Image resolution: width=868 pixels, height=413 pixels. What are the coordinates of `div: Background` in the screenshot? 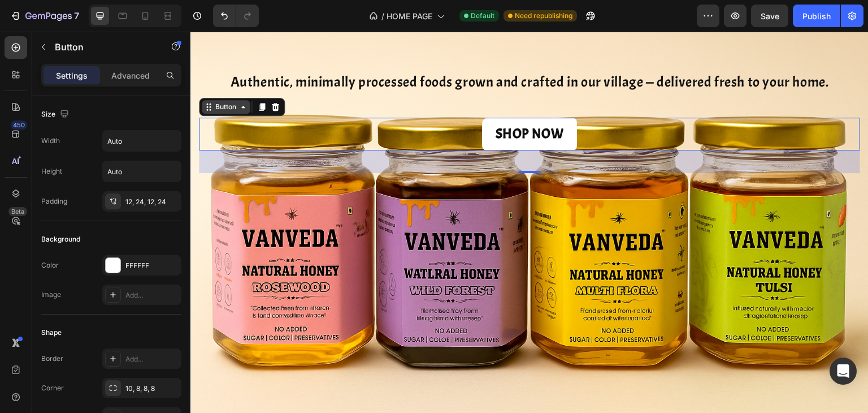 It's located at (60, 239).